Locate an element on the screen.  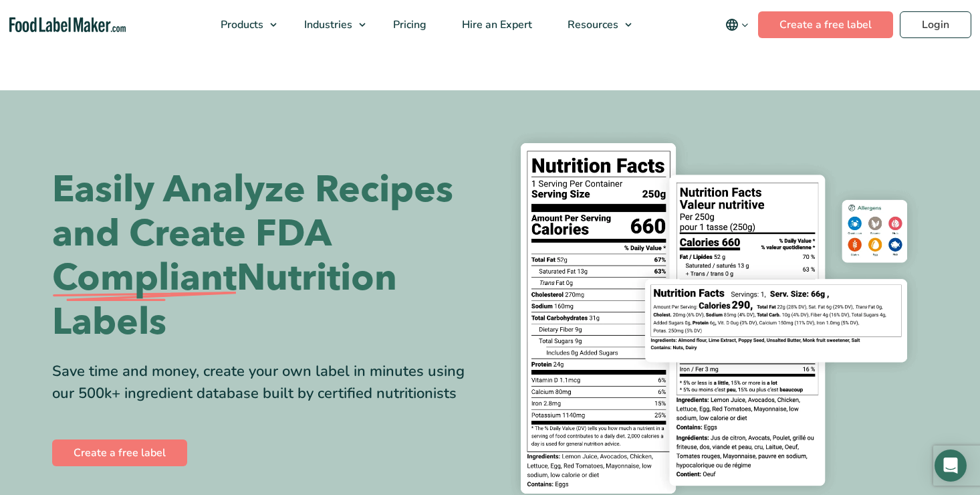
span: Products is located at coordinates (241, 25).